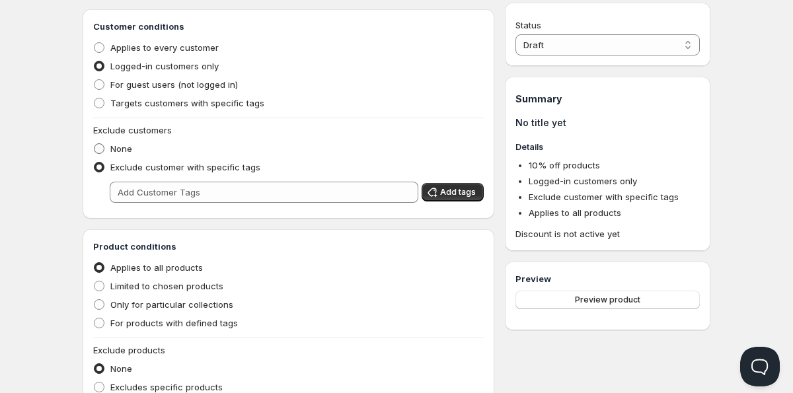 The width and height of the screenshot is (793, 393). I want to click on h3: Customer conditions, so click(288, 26).